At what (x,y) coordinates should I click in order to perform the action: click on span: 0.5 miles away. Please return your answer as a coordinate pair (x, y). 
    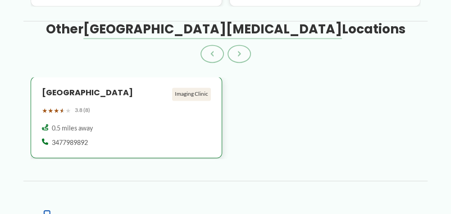
    Looking at the image, I should click on (72, 128).